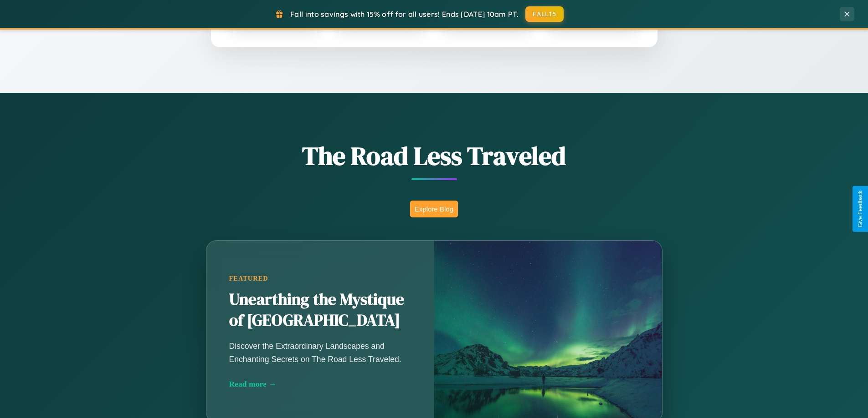  What do you see at coordinates (320, 353) in the screenshot?
I see `p: Discover the Extraordinary Landscapes and Enchanting Secrets on The Road Less Traveled.` at bounding box center [320, 353].